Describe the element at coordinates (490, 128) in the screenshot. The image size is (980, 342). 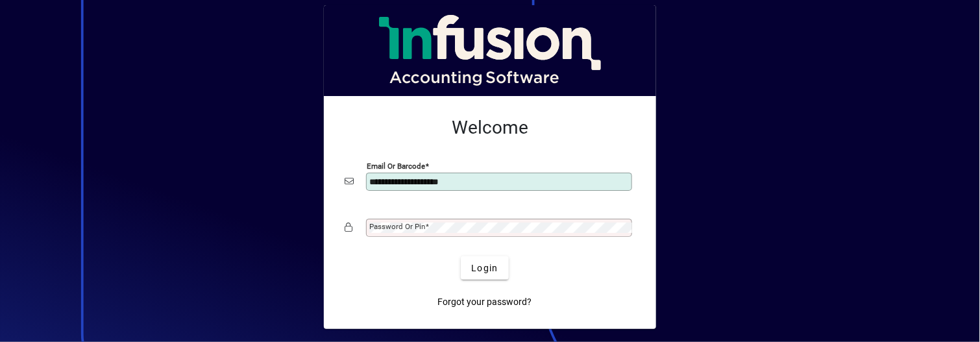
I see `h2: Welcome` at that location.